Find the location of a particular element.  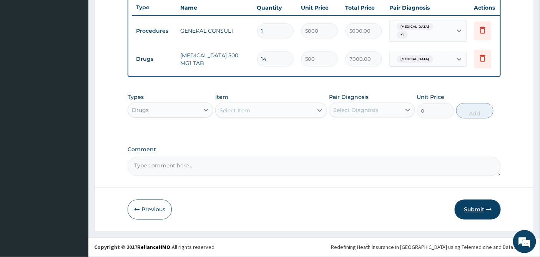

span: + 1 is located at coordinates (402, 35).